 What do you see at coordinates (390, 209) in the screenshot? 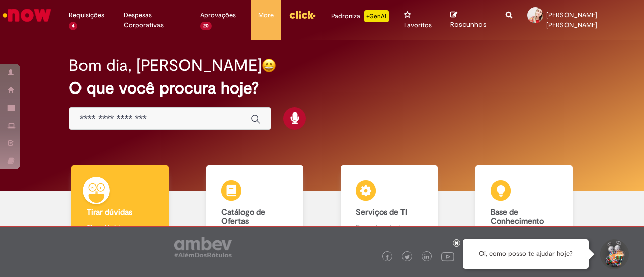
I see `a: Serviços de TI Encontre ajuda` at bounding box center [390, 209].